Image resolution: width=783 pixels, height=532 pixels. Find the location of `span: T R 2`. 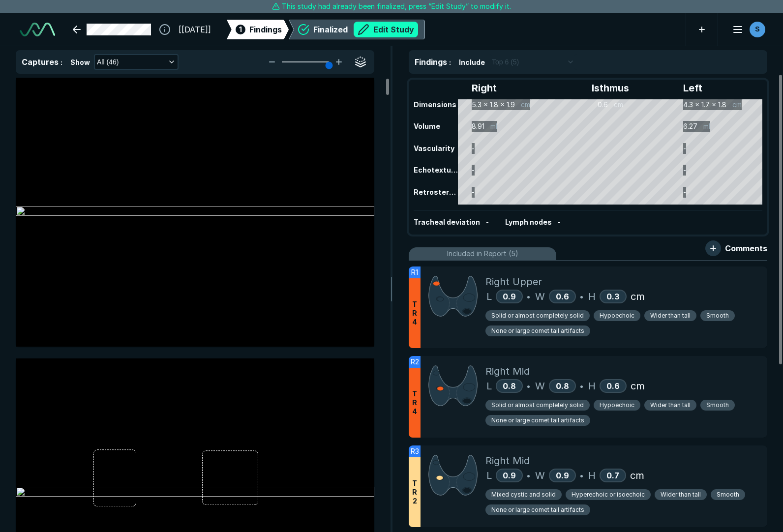

span: T R 2 is located at coordinates (415, 492).